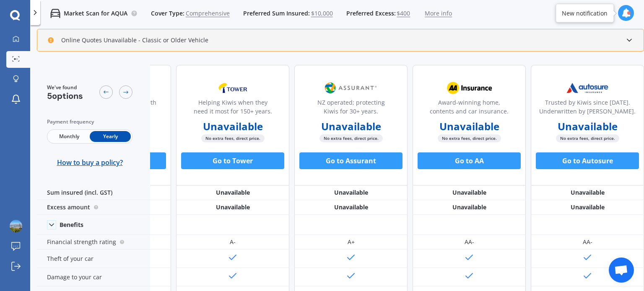 The height and width of the screenshot is (291, 644). Describe the element at coordinates (69, 137) in the screenshot. I see `span: Monthly` at that location.